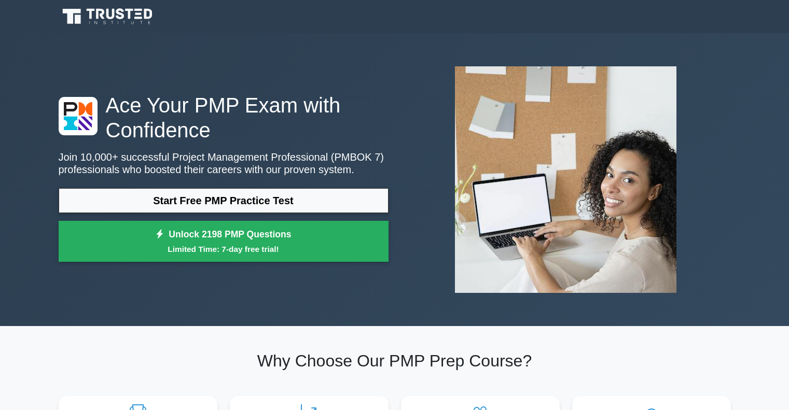 The width and height of the screenshot is (789, 410). I want to click on p: Join 10,000+ successful Project Management Professional (PMBOK 7) professionals who boosted their..., so click(224, 163).